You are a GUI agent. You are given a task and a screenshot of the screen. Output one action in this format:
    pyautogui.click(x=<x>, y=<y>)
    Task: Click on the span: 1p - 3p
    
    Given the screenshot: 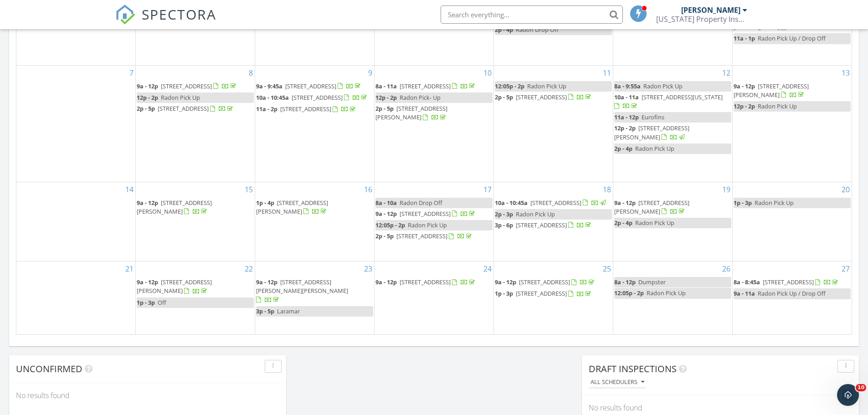 What is the action you would take?
    pyautogui.click(x=743, y=202)
    